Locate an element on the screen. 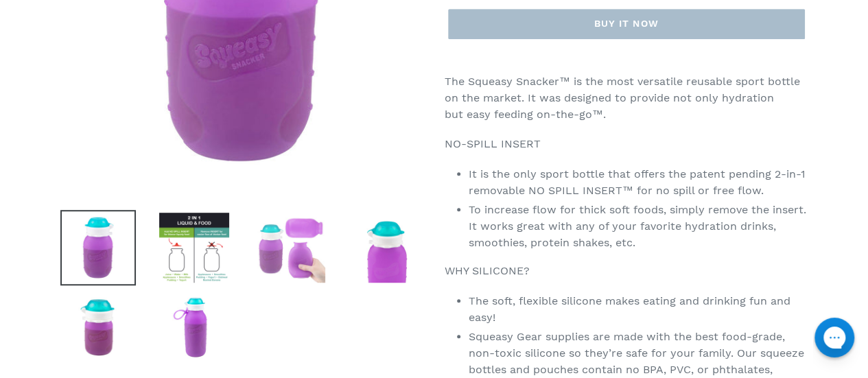 The width and height of the screenshot is (868, 378). li: To increase flow for thick soft foods, simply remove the insert. It works great with any of your ... is located at coordinates (637, 226).